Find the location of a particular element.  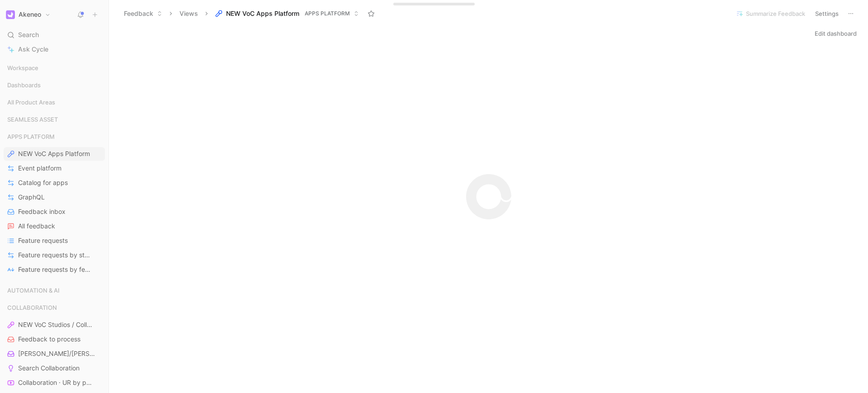

a: Search Collaboration is located at coordinates (54, 368).